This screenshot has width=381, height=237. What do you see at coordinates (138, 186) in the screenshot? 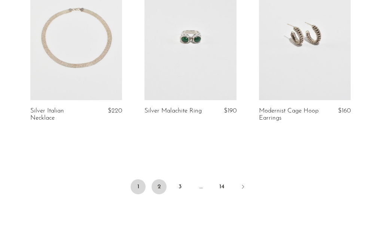
I see `span: 1` at bounding box center [138, 186].